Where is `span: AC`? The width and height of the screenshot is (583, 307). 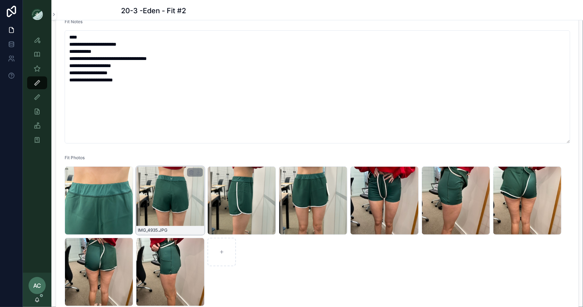
span: AC is located at coordinates (37, 286).